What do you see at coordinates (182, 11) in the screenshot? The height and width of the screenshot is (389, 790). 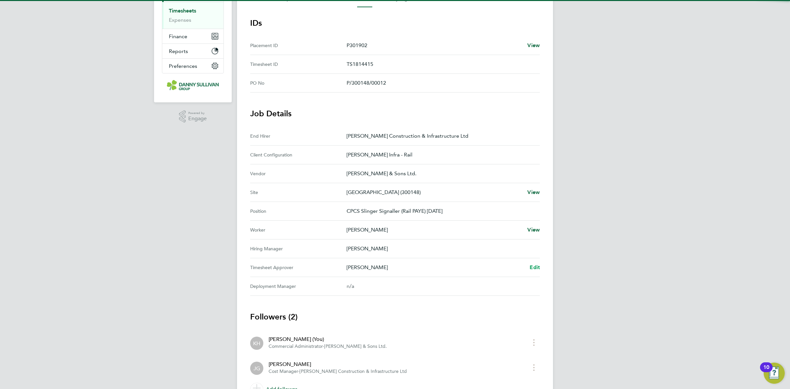 I see `a: Timesheets` at bounding box center [182, 11].